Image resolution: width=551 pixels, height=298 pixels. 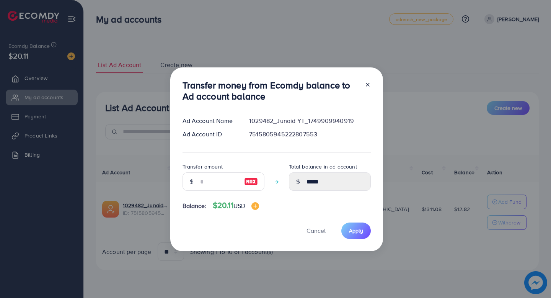 What do you see at coordinates (270, 91) in the screenshot?
I see `h3: Transfer money from Ecomdy balance to Ad account balance` at bounding box center [270, 91].